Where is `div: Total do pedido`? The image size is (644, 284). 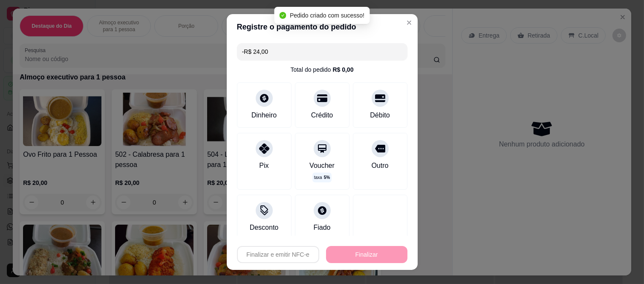
div: Total do pedido is located at coordinates (322, 69).